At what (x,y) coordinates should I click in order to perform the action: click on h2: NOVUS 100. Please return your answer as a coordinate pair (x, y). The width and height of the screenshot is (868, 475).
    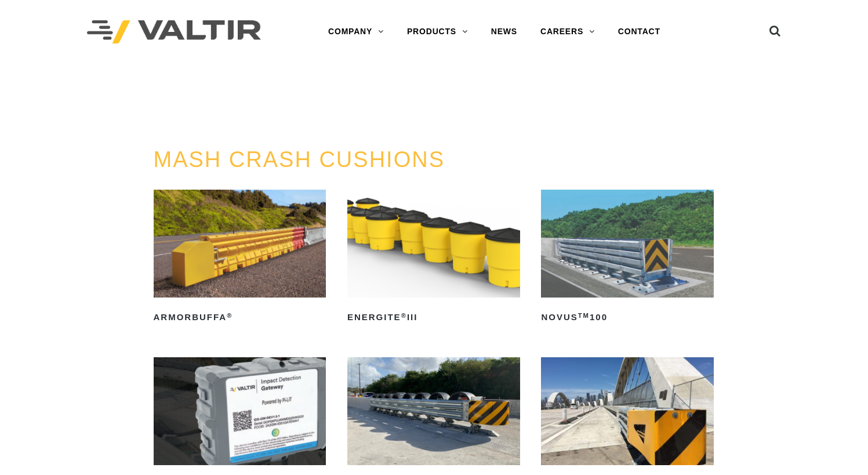
    Looking at the image, I should click on (627, 317).